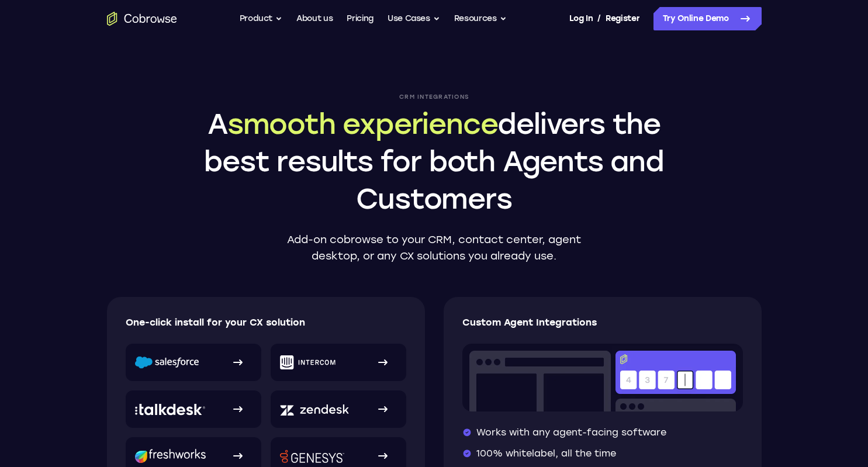  What do you see at coordinates (338, 362) in the screenshot?
I see `a: Intercom logo` at bounding box center [338, 362].